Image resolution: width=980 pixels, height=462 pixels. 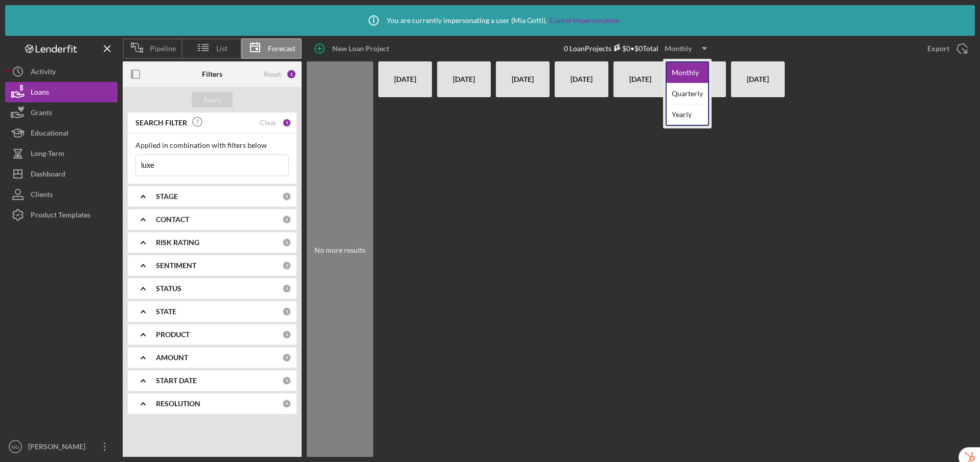 I want to click on span: List, so click(x=222, y=49).